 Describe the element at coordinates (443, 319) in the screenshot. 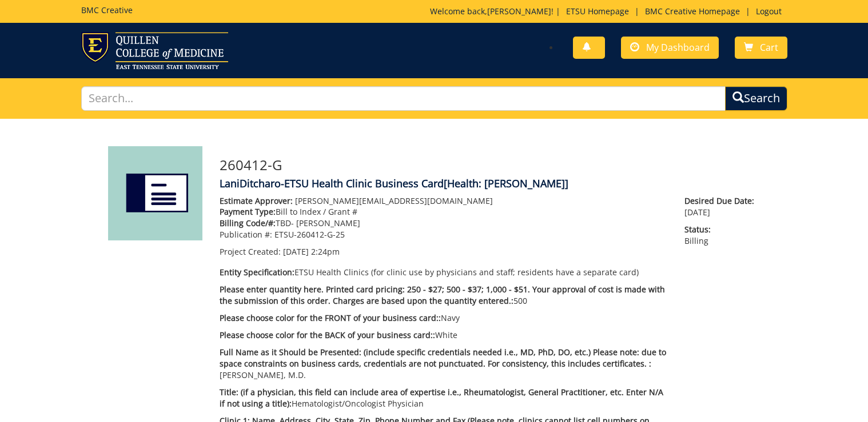

I see `p: Navy` at that location.